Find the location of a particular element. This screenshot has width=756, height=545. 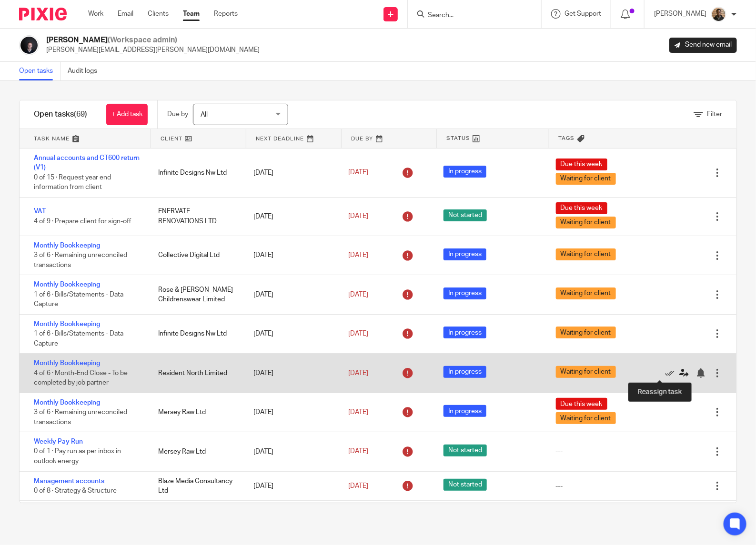

span: 4 of 6 · Month-End Close - To be completed by job partner is located at coordinates (80, 378).